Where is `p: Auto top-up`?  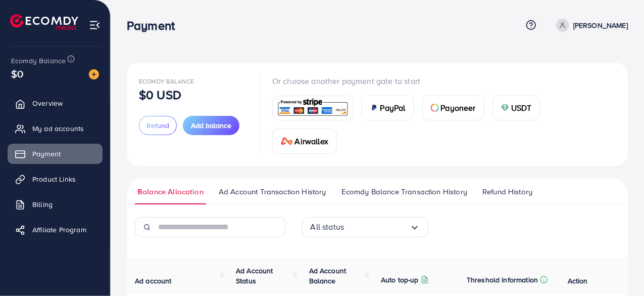
p: Auto top-up is located at coordinates (399, 280).